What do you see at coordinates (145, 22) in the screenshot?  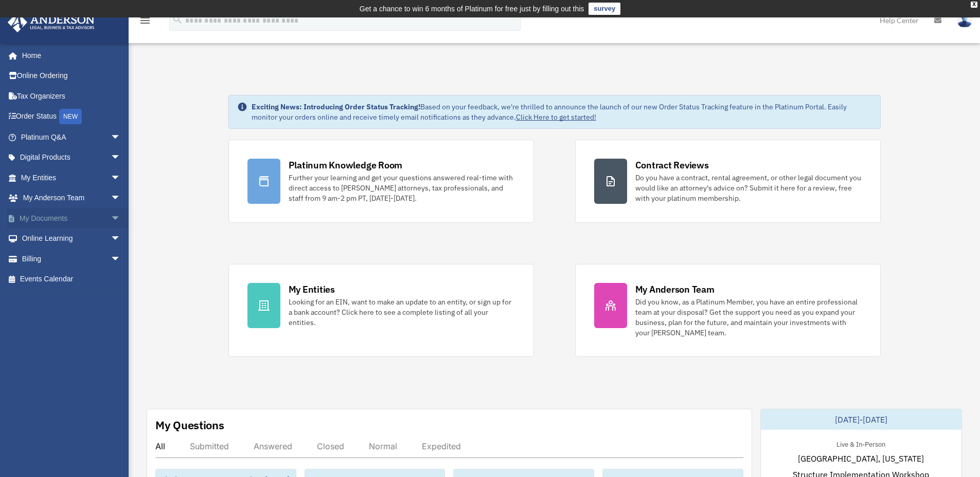 I see `a: menu` at bounding box center [145, 22].